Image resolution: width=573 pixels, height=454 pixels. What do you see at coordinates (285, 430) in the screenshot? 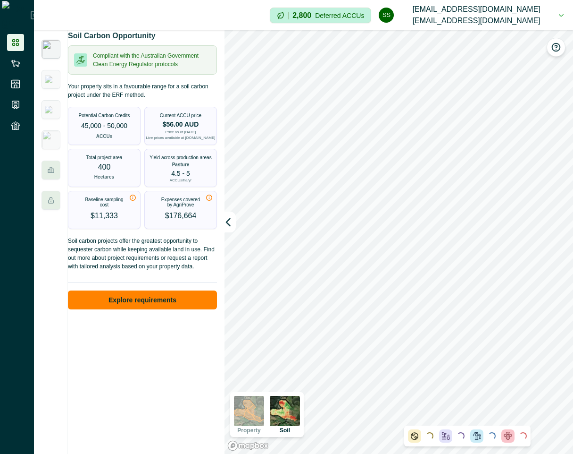
I see `p: Soil` at bounding box center [285, 430].